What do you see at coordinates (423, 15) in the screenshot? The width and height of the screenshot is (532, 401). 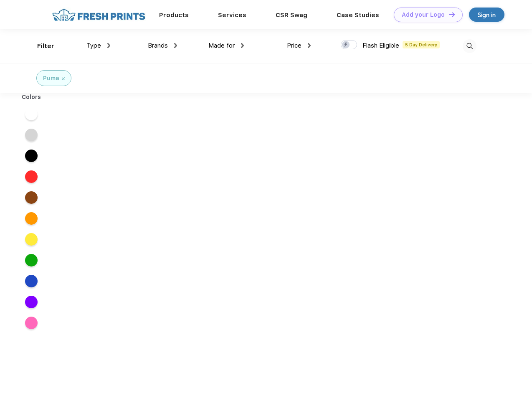 I see `div: Add your Logo` at bounding box center [423, 15].